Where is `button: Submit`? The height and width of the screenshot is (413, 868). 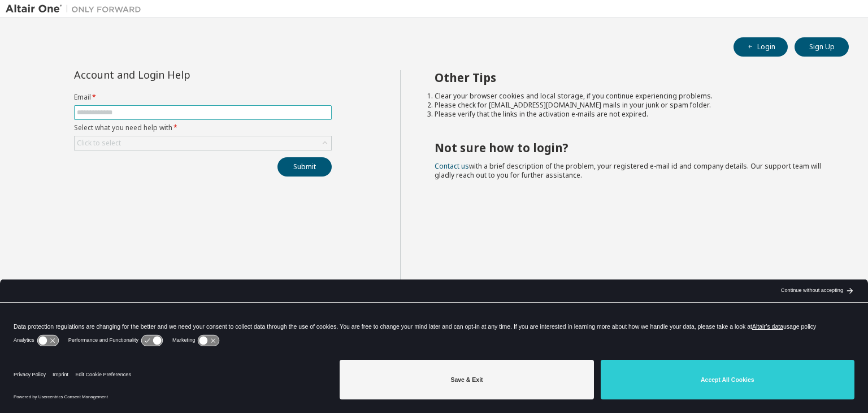 button: Submit is located at coordinates (304, 167).